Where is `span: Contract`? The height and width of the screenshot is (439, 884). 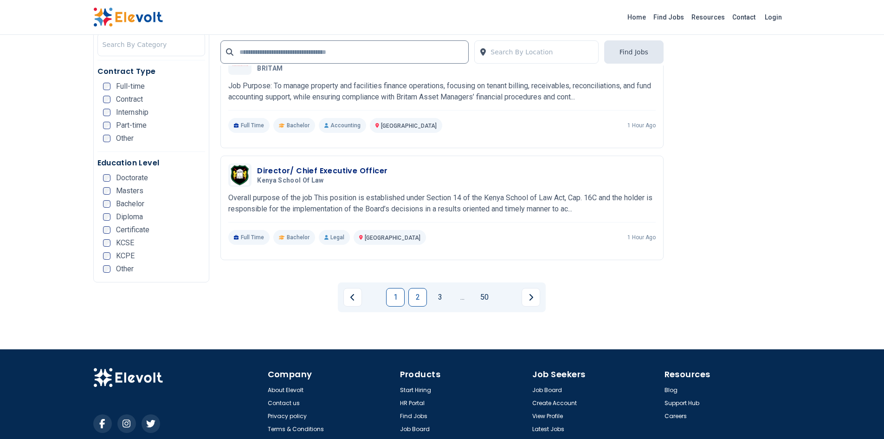
span: Contract is located at coordinates (130, 99).